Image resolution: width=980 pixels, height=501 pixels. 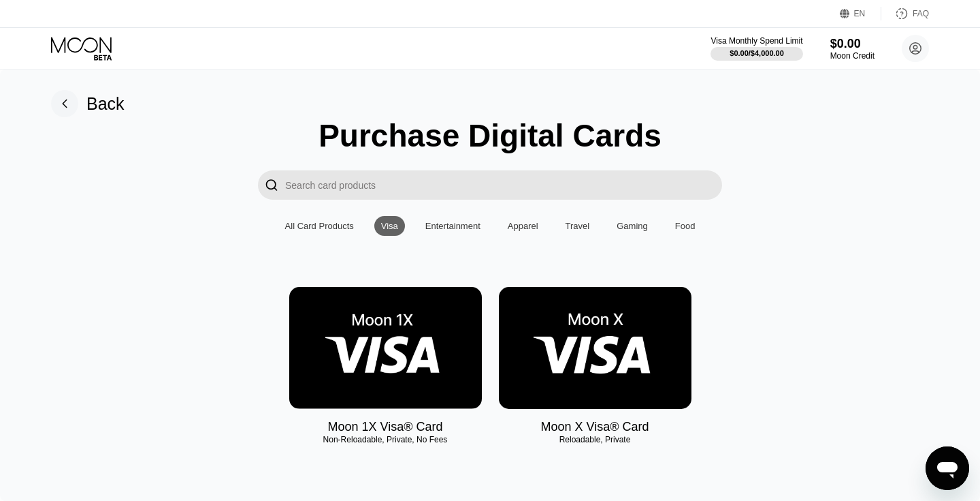 I want to click on div: Moon 1X Visa® Card, so click(x=385, y=426).